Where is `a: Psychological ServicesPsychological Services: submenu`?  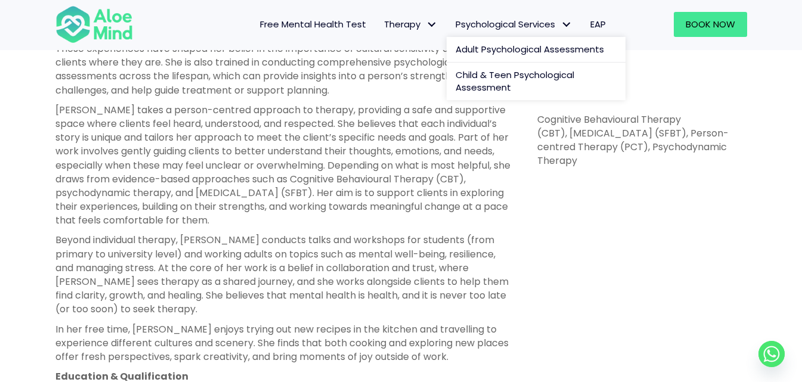 a: Psychological ServicesPsychological Services: submenu is located at coordinates (514, 24).